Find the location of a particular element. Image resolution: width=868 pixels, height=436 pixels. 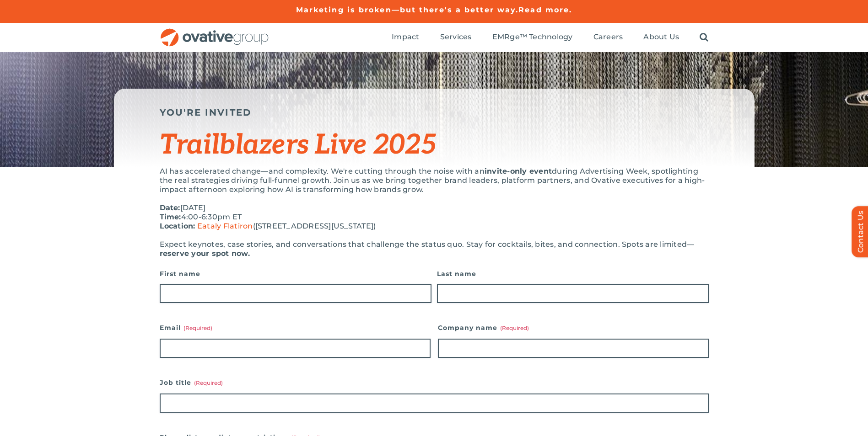

span: Read more. is located at coordinates (545, 10).